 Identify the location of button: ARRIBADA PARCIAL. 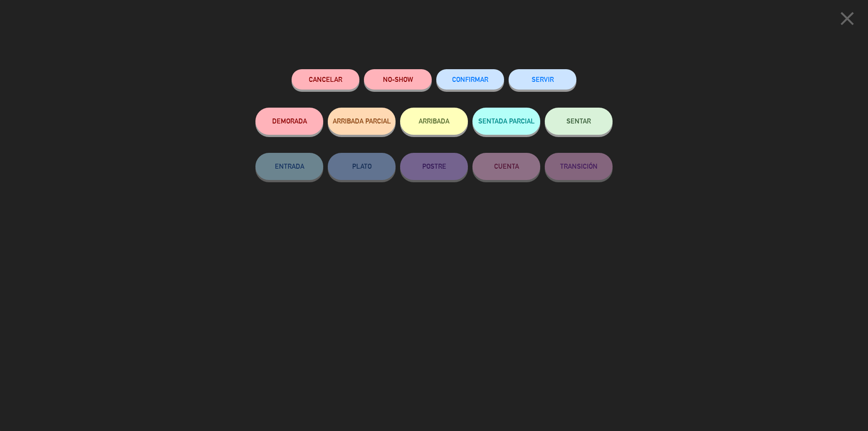
(362, 121).